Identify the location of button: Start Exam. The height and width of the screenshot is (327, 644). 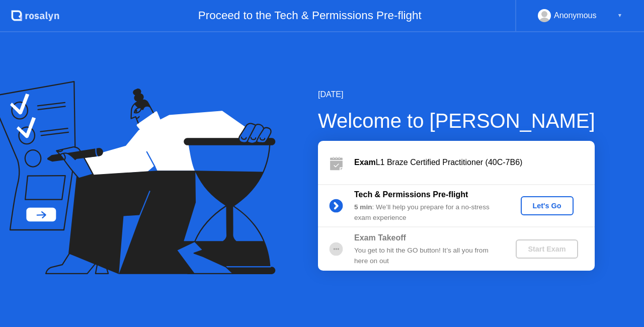
(547, 249).